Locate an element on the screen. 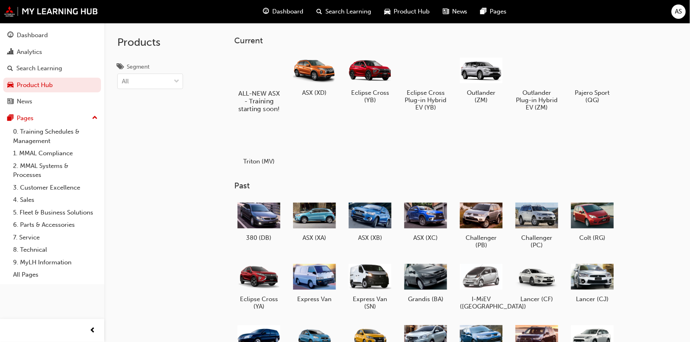 Image resolution: width=690 pixels, height=342 pixels. a: news-iconNews is located at coordinates (455, 11).